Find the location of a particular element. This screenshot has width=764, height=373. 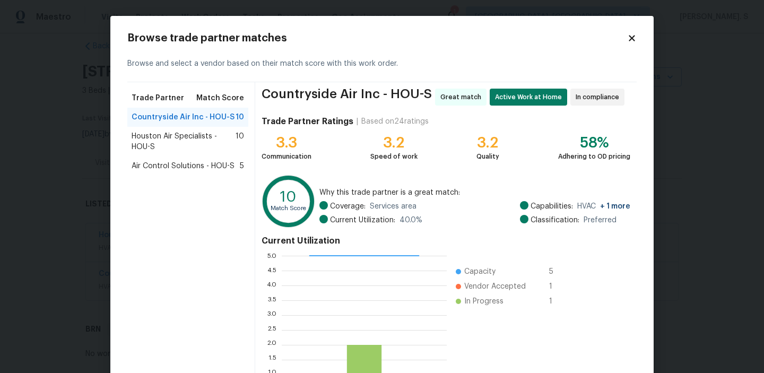

text: Match Score is located at coordinates (288, 208).